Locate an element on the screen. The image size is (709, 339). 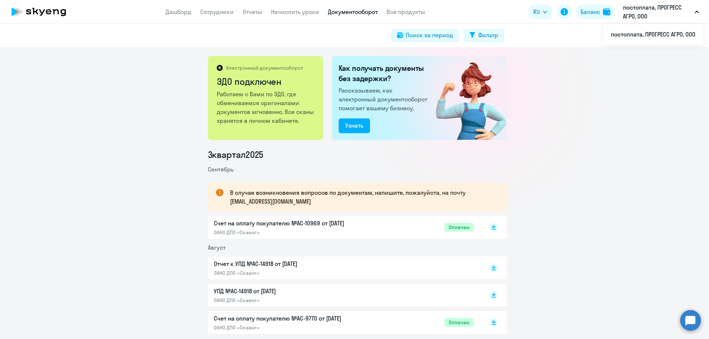
li: 3 квартал 2025 is located at coordinates (358, 155).